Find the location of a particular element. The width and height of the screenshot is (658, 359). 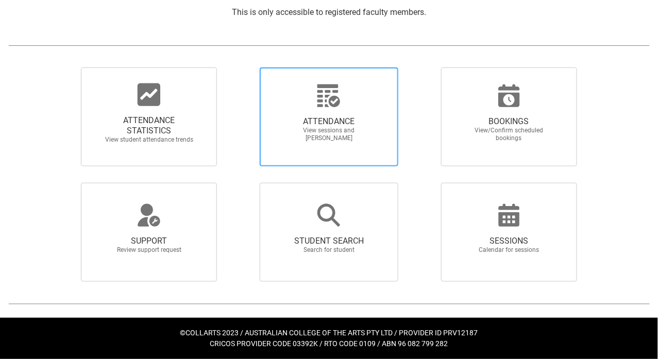

span: This is only accessible to registered faculty members. is located at coordinates (329, 12).